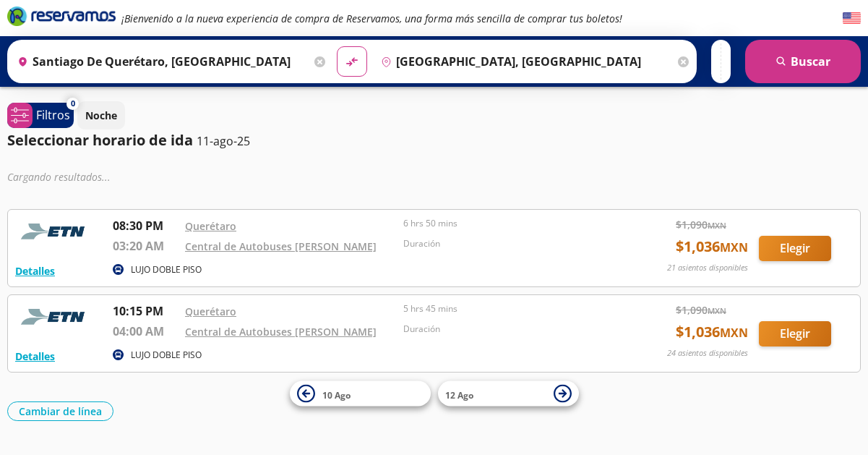  What do you see at coordinates (372, 18) in the screenshot?
I see `em: ¡Bienvenido a la nueva experiencia de compra de Reservamos, una forma más sencilla de comprar tus...` at bounding box center [372, 18].